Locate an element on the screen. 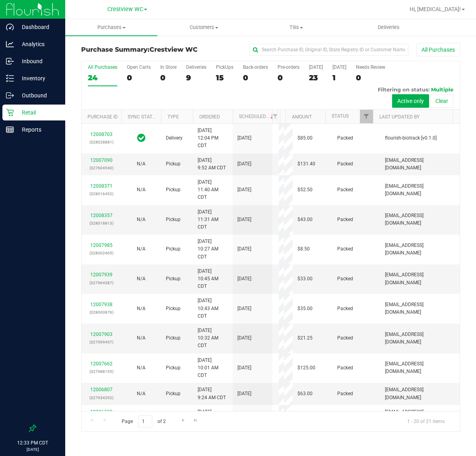 This screenshot has height=456, width=476. span: flourish-biotrack [v0.1.0] is located at coordinates (410, 138).